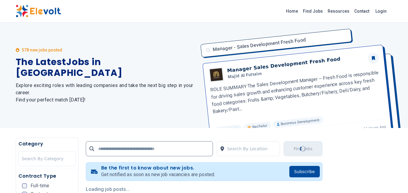 This screenshot has height=193, width=408. Describe the element at coordinates (313, 11) in the screenshot. I see `a: Find Jobs` at that location.